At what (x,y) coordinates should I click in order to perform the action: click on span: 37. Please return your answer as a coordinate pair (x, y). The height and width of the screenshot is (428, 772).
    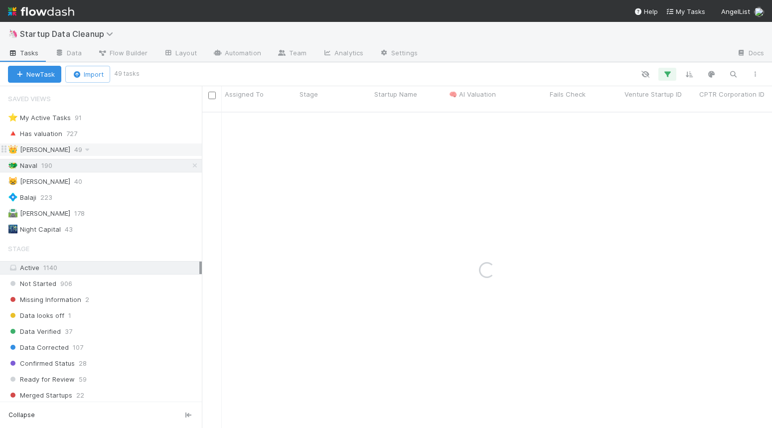
    Looking at the image, I should click on (68, 331).